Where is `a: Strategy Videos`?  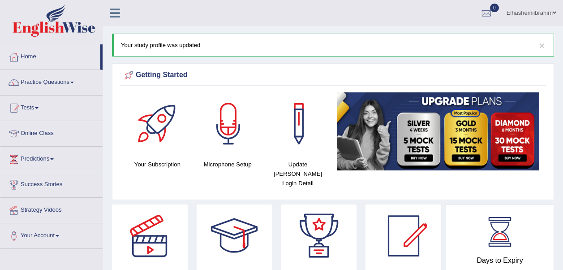
a: Strategy Videos is located at coordinates (51, 209).